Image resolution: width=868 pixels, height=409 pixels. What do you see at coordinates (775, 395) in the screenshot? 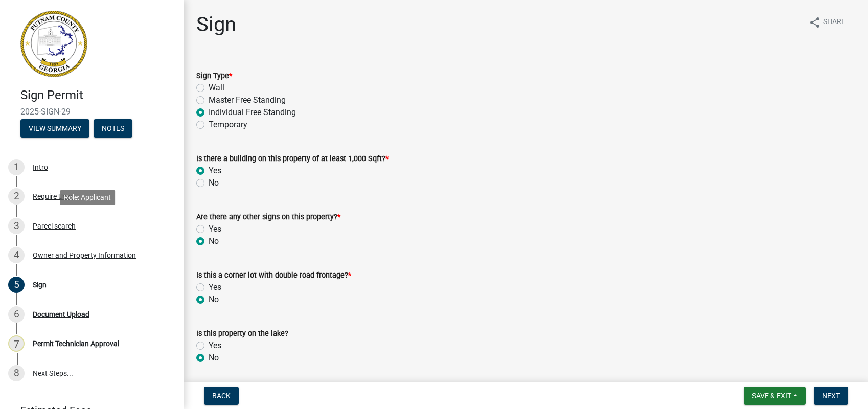
I see `button: Save & Exit` at bounding box center [775, 395].